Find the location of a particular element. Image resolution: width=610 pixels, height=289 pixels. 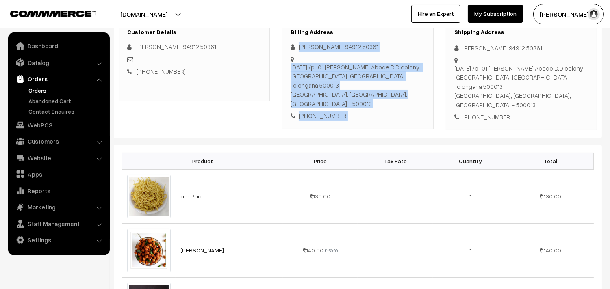

img: user is located at coordinates (593, 14).